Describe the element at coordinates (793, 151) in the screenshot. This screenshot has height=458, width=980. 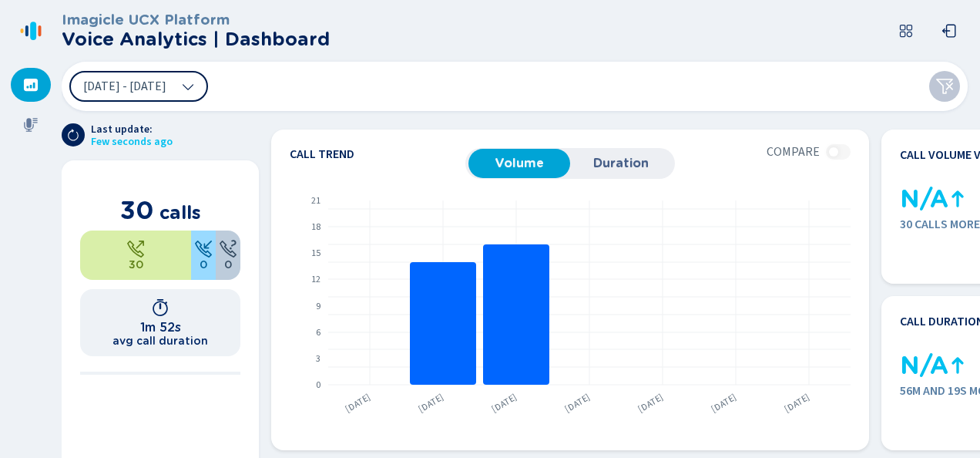
I see `span: Compare` at that location.